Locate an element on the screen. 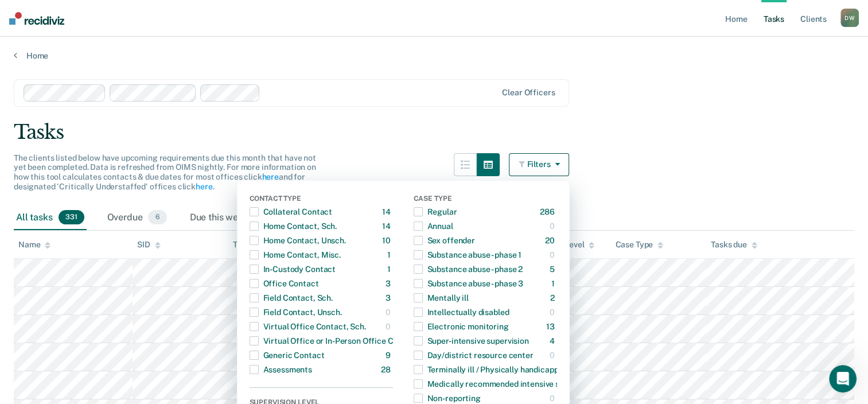  div: 286 is located at coordinates (548, 211).